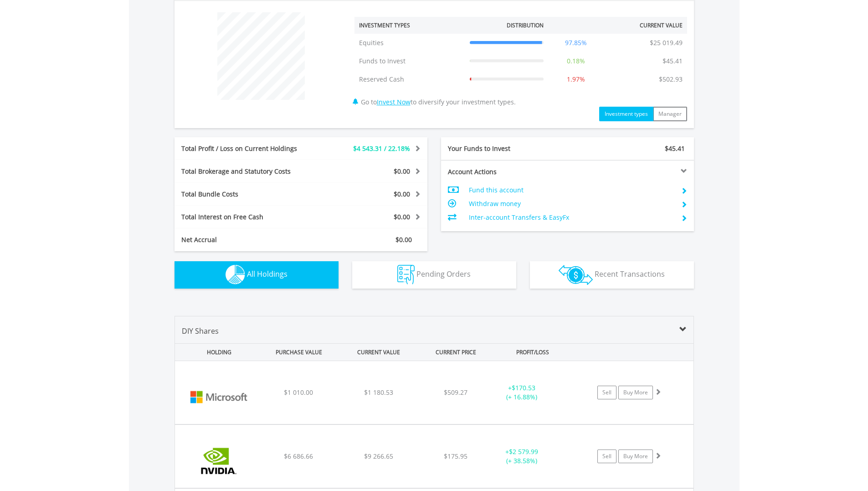  Describe the element at coordinates (576, 43) in the screenshot. I see `td: 97.85%` at that location.